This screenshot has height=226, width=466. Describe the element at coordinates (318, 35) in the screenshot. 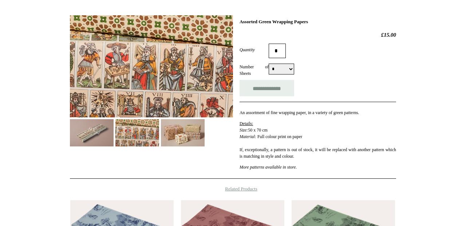

I see `h2: £15.00` at that location.